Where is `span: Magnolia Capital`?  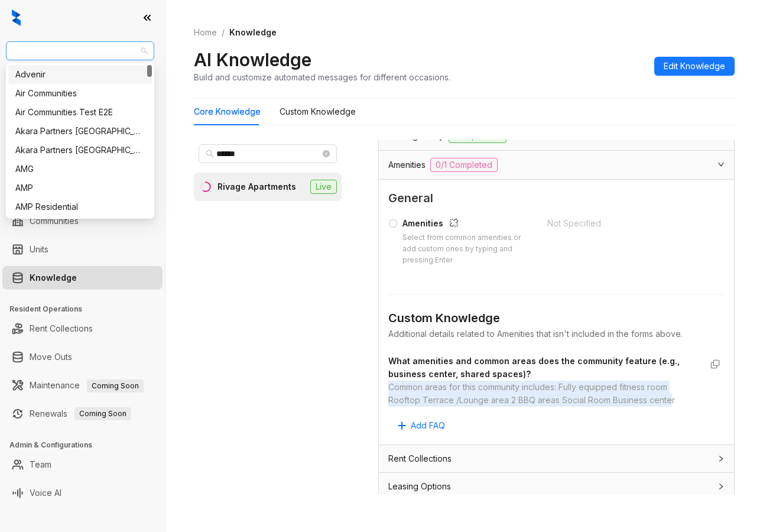 span: Magnolia Capital is located at coordinates (80, 51).